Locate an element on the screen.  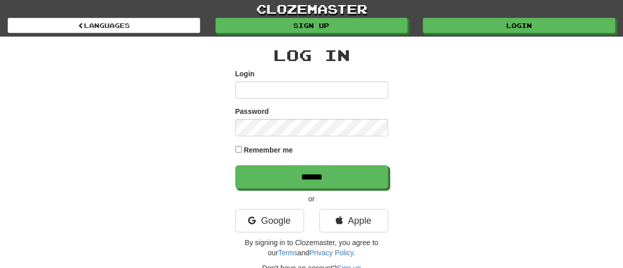
a: Privacy Policy is located at coordinates (331, 253).